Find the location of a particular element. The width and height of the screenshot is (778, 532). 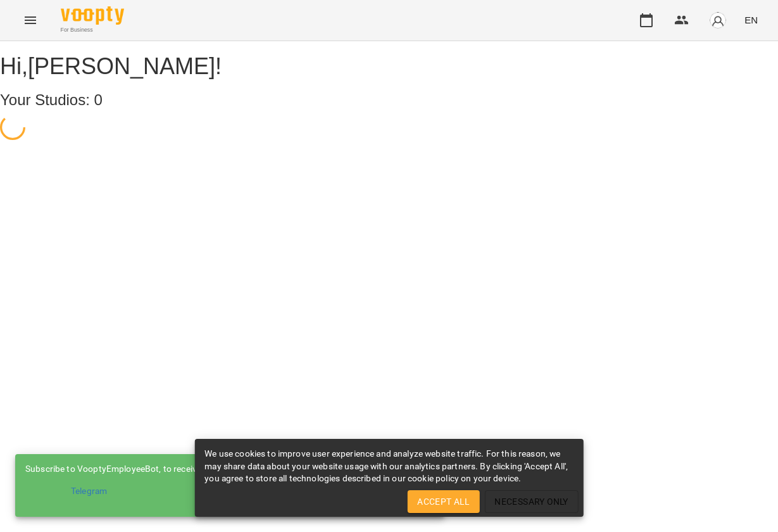

img: Voopty Logo is located at coordinates (93, 15).